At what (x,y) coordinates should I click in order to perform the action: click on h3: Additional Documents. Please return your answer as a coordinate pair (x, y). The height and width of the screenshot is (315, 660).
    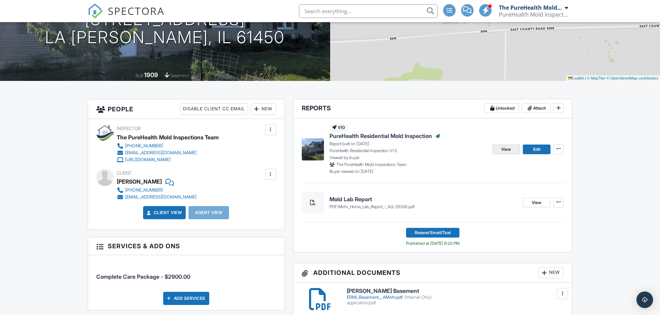
    Looking at the image, I should click on (432, 273).